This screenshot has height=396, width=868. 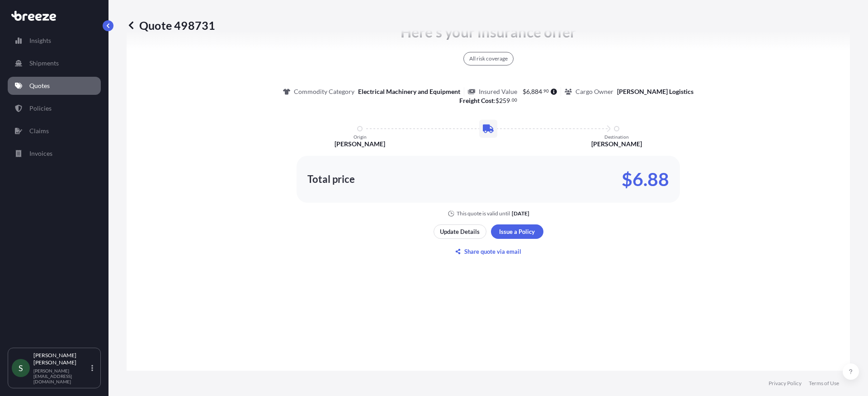 I want to click on p: Total price, so click(x=331, y=180).